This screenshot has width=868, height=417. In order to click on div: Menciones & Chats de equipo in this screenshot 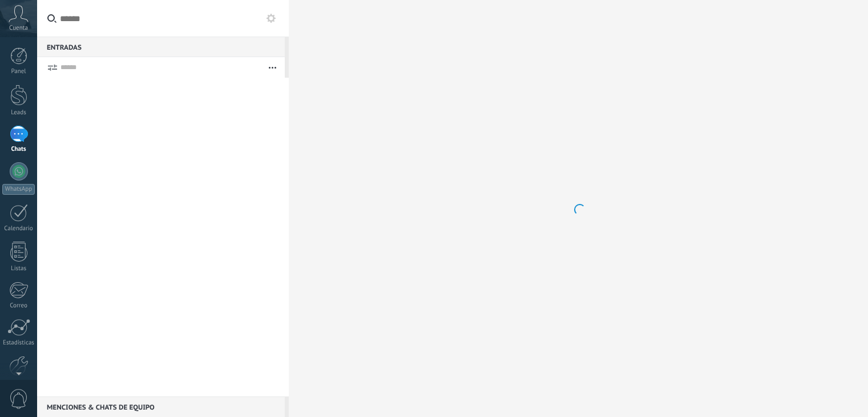, I will do `click(161, 406)`.